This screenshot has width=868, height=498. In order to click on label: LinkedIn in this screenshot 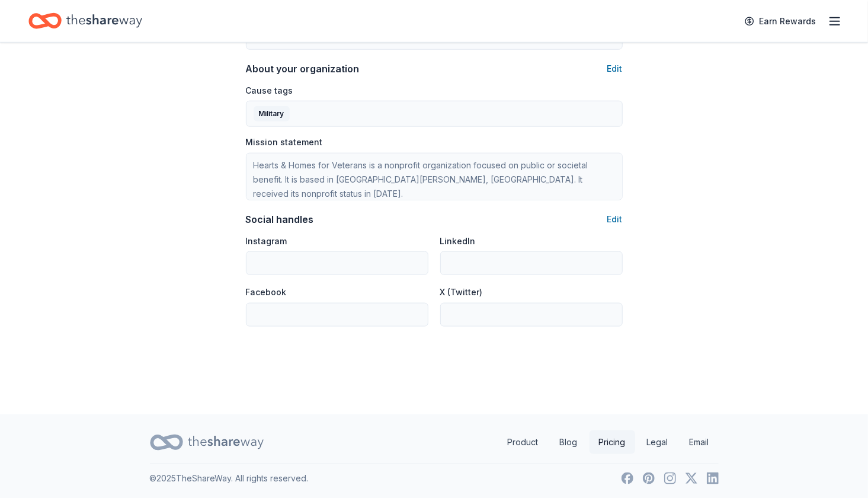, I will do `click(458, 241)`.